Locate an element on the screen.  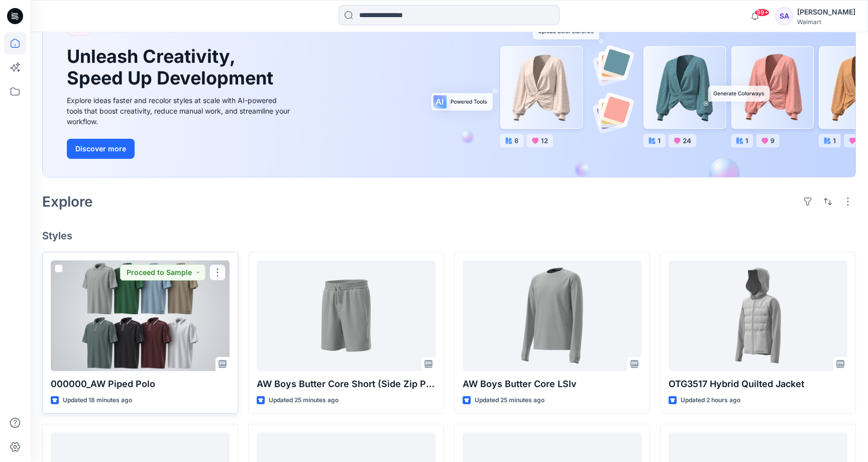
h2: Explore is located at coordinates (67, 201).